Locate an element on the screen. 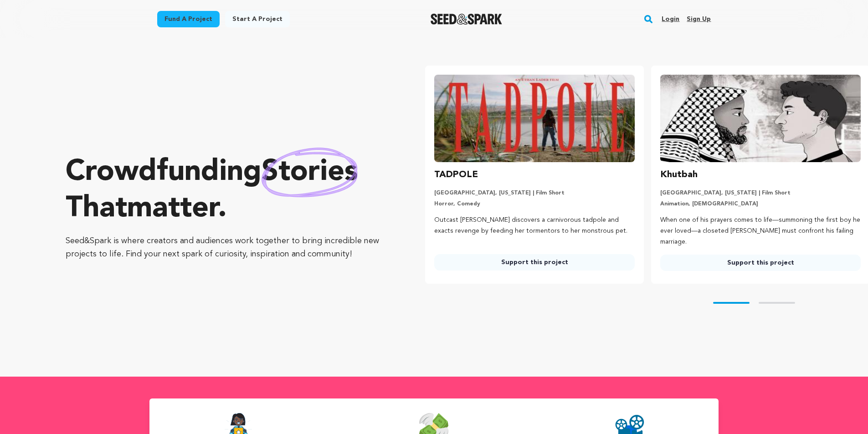 The height and width of the screenshot is (434, 868). a: Seed&Spark Homepage is located at coordinates (466, 19).